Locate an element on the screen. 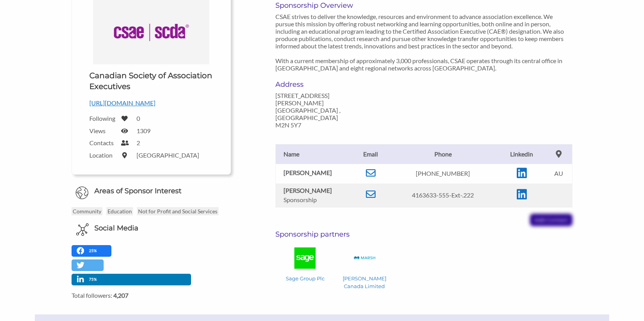 Image resolution: width=644 pixels, height=321 pixels. p: AU is located at coordinates (559, 173).